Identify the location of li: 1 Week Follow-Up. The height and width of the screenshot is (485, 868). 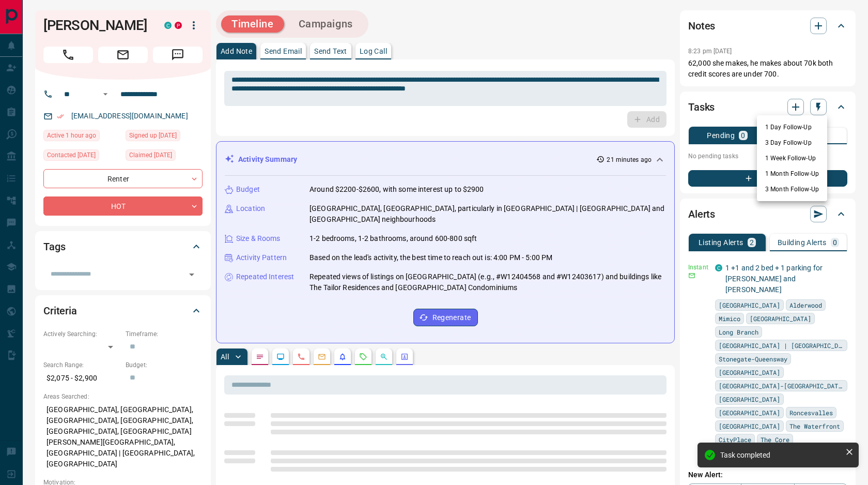
(792, 158).